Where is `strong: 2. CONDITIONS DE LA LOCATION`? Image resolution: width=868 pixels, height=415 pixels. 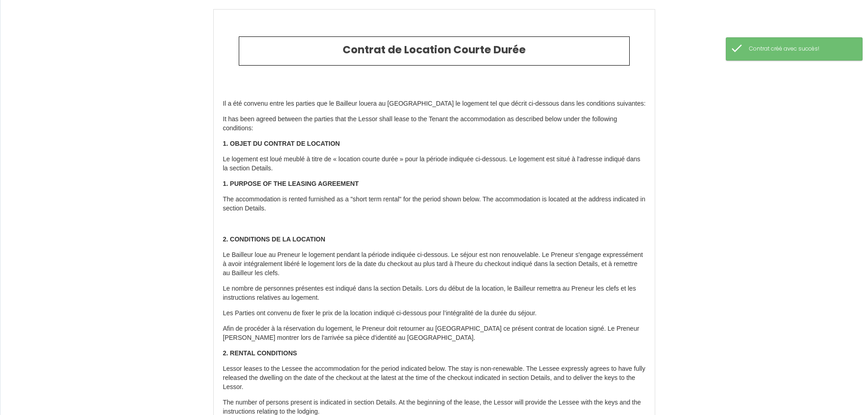 strong: 2. CONDITIONS DE LA LOCATION is located at coordinates (274, 239).